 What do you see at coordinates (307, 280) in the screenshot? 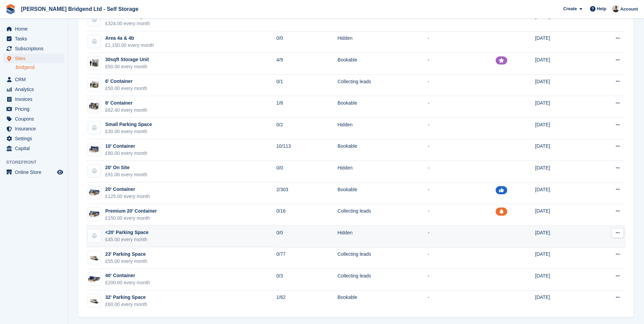
I see `td: 0/3` at bounding box center [307, 280].